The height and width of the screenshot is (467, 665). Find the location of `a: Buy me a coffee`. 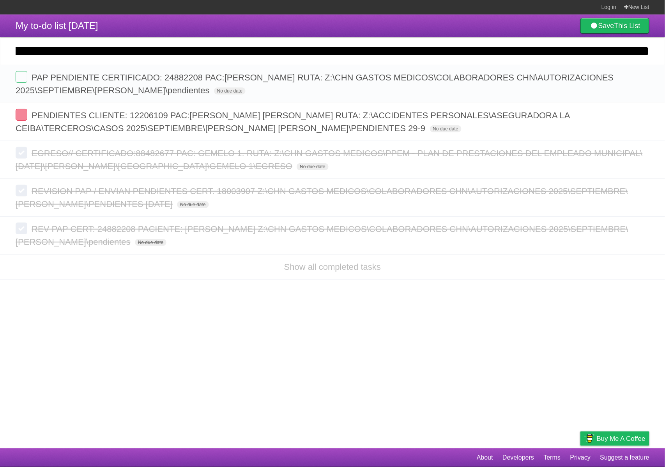

a: Buy me a coffee is located at coordinates (615, 438).